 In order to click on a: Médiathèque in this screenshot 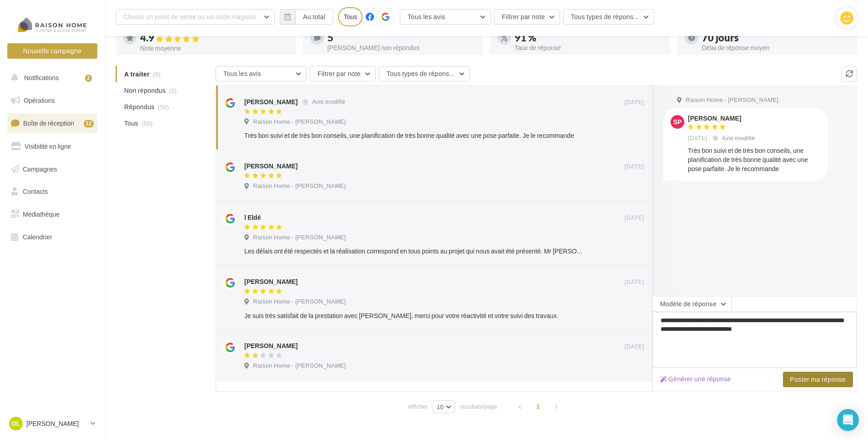, I will do `click(52, 214)`.